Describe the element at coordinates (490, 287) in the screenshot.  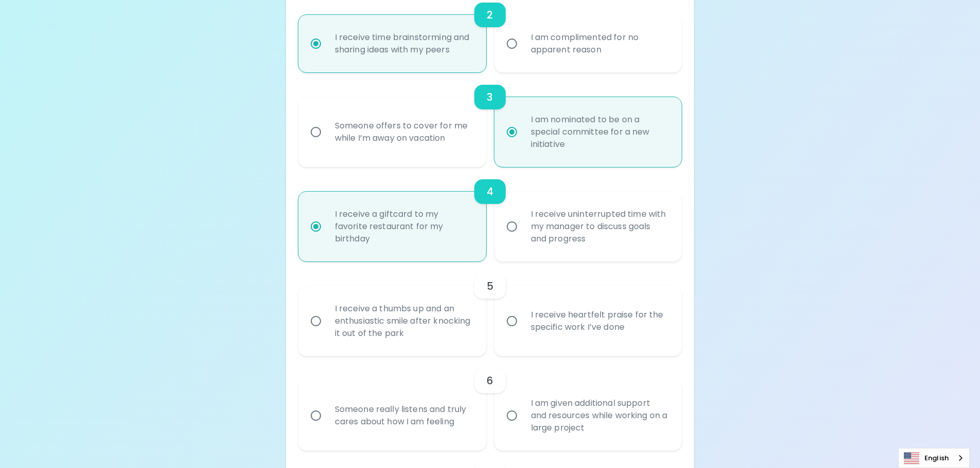
I see `h6: 5` at that location.